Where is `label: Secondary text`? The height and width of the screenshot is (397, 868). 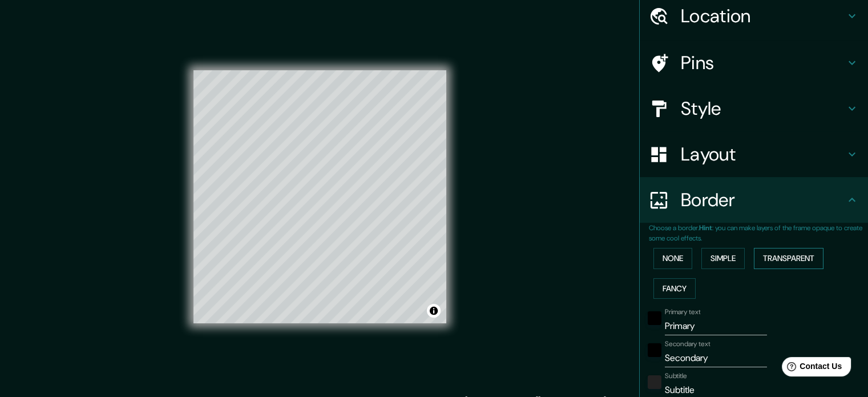 label: Secondary text is located at coordinates (688, 344).